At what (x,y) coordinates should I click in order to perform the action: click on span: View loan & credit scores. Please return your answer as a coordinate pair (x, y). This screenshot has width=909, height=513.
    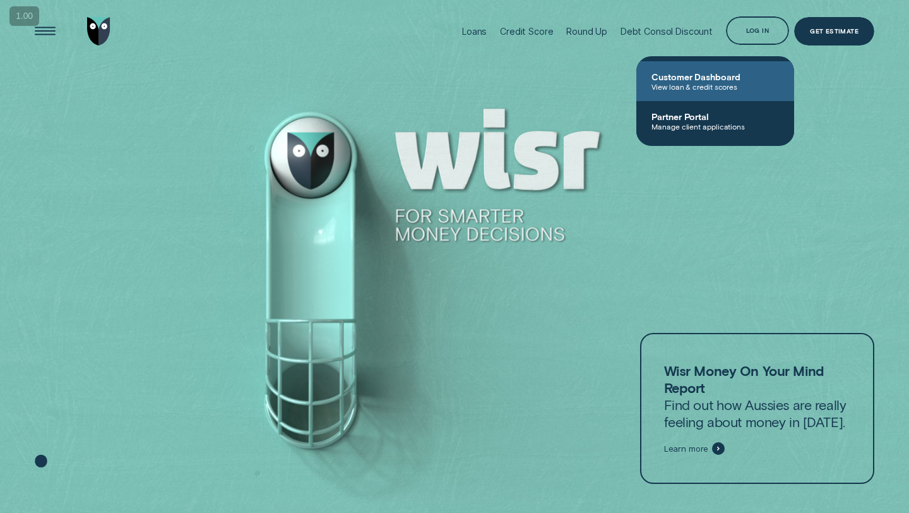
    Looking at the image, I should click on (715, 86).